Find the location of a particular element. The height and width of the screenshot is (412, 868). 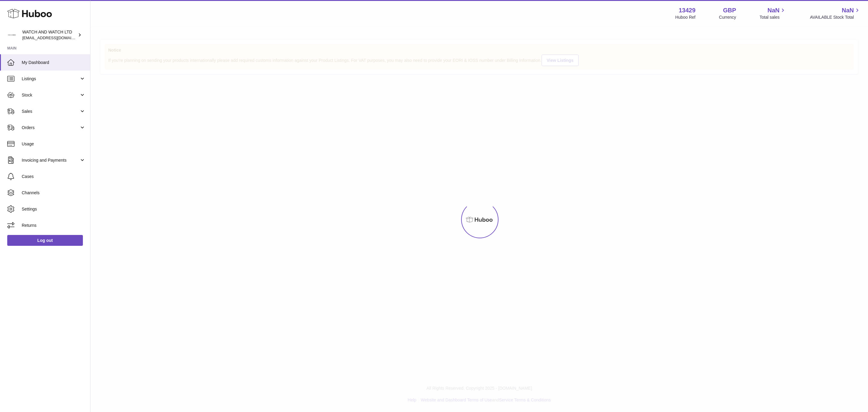

span: Settings is located at coordinates (54, 209).